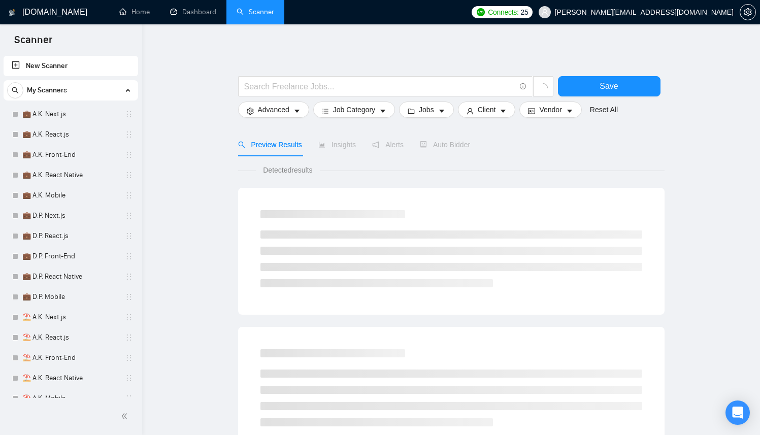 This screenshot has width=760, height=435. I want to click on a: setting, so click(748, 12).